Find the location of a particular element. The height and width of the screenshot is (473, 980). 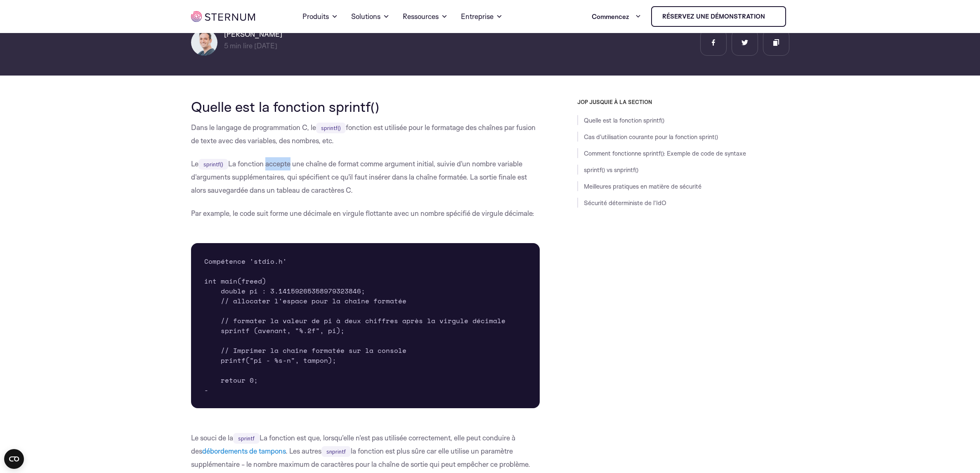

a: Cas d'utilisation courante pour la fonction sprint() is located at coordinates (650, 137).